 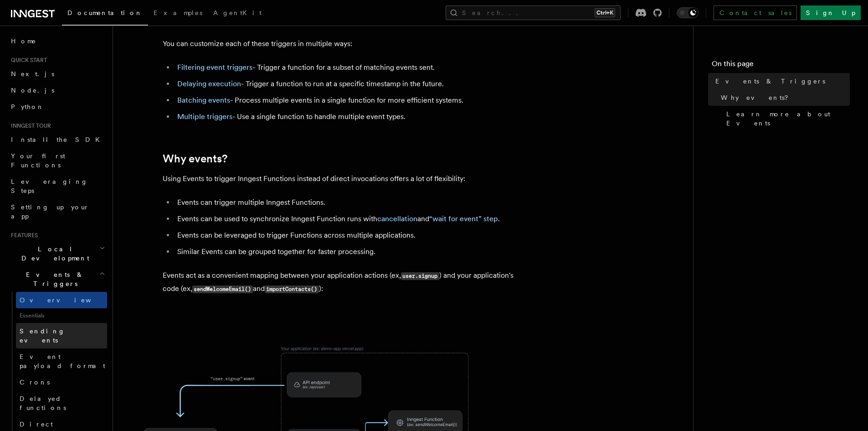 I want to click on a: Events & Triggers, so click(x=780, y=81).